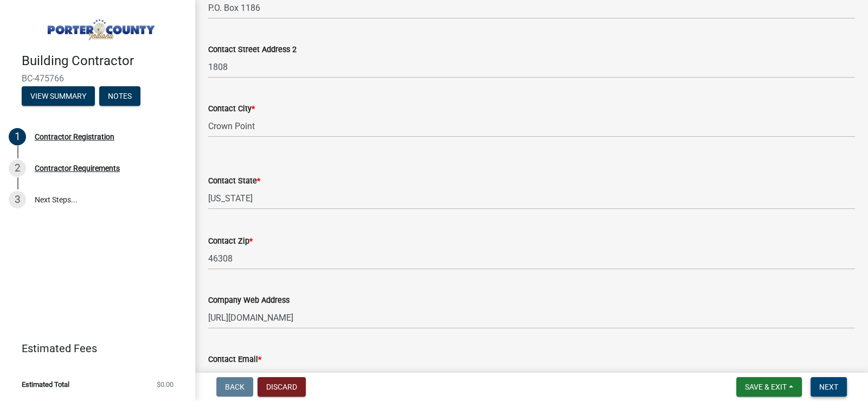  What do you see at coordinates (766, 387) in the screenshot?
I see `span: Save & Exit` at bounding box center [766, 387].